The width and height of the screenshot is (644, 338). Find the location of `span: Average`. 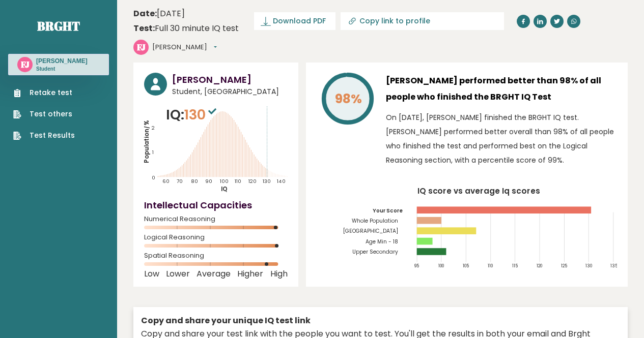

span: Average is located at coordinates (213, 274).